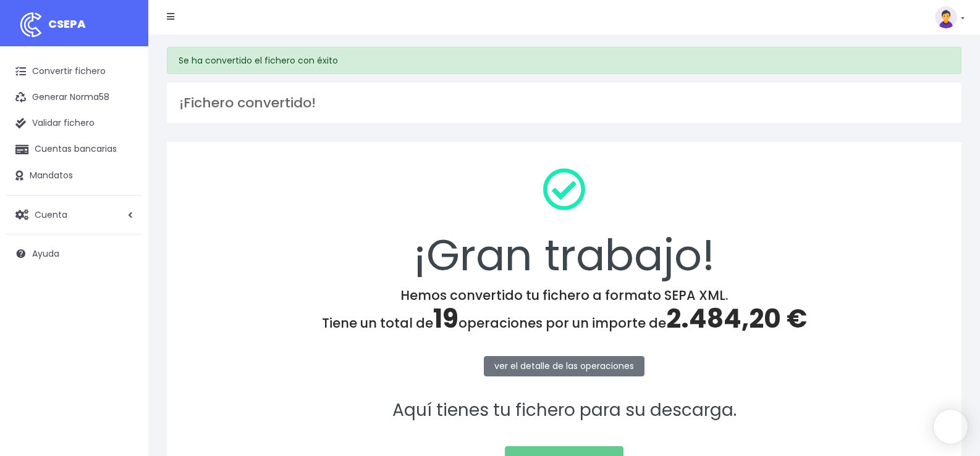 The image size is (980, 456). I want to click on img: logo, so click(31, 25).